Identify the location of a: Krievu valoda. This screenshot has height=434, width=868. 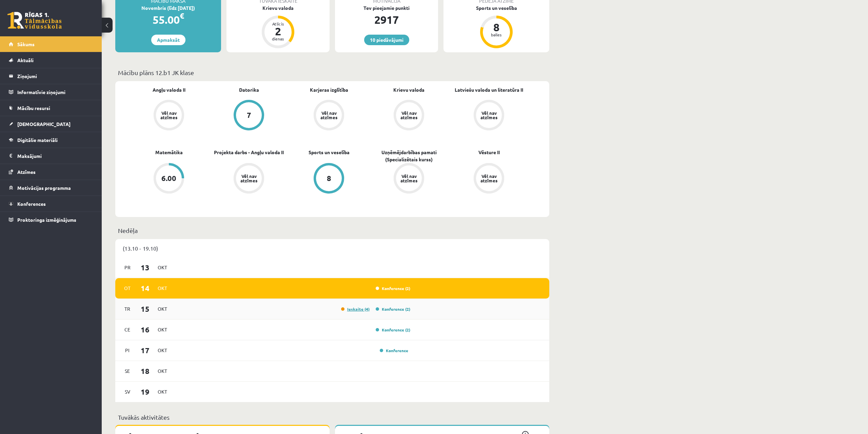
(409, 89).